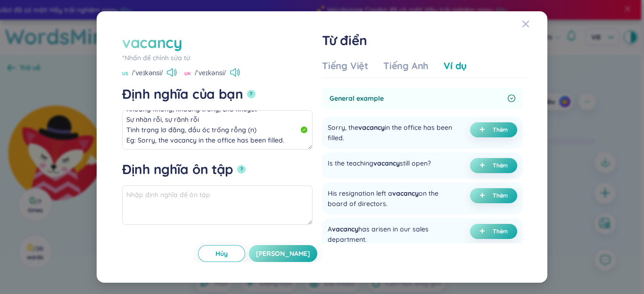 The height and width of the screenshot is (294, 644). I want to click on div: vacancy, so click(153, 43).